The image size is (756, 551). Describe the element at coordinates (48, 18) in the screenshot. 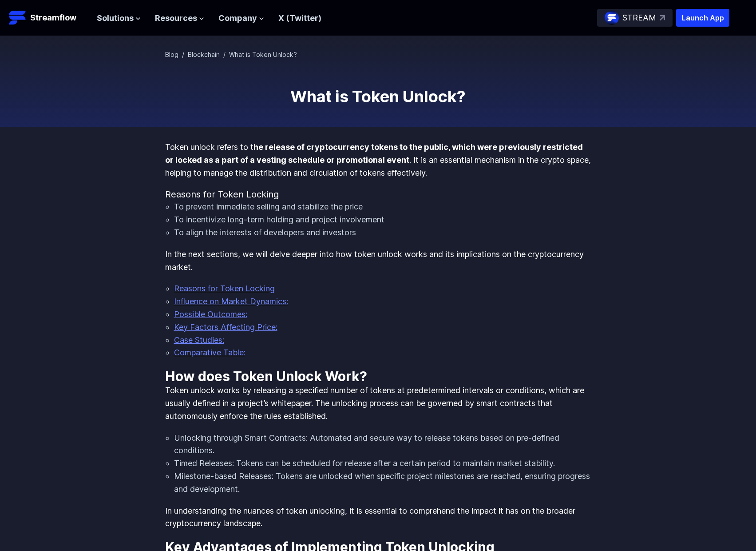

I see `a: Streamflow` at that location.